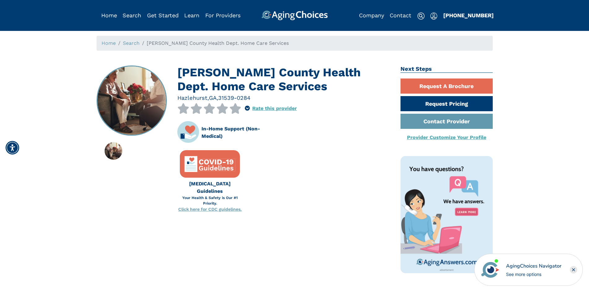 The image size is (589, 292). Describe the element at coordinates (534, 266) in the screenshot. I see `div: AgingChoices Navigator` at that location.